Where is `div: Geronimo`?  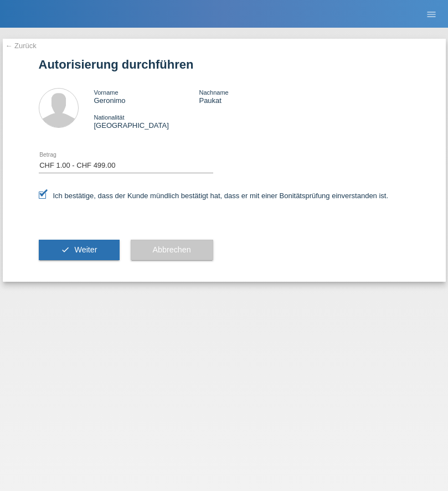
div: Geronimo is located at coordinates (147, 97).